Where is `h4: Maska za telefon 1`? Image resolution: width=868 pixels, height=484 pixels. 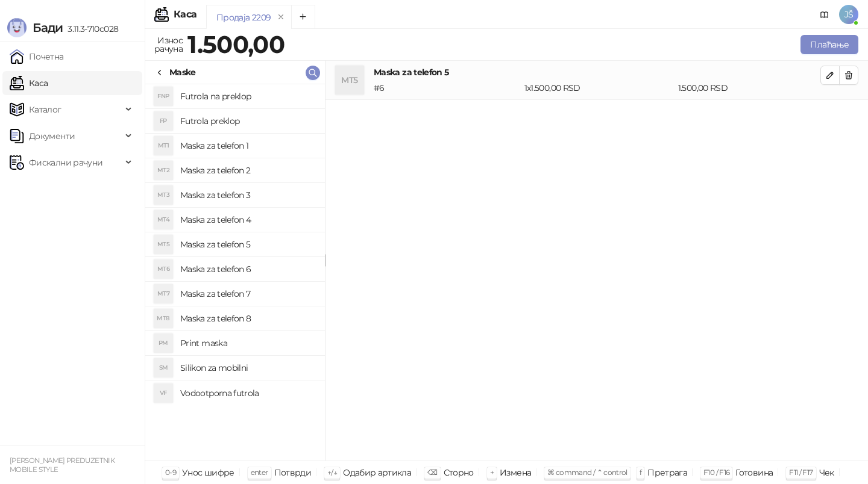 h4: Maska za telefon 1 is located at coordinates (248, 145).